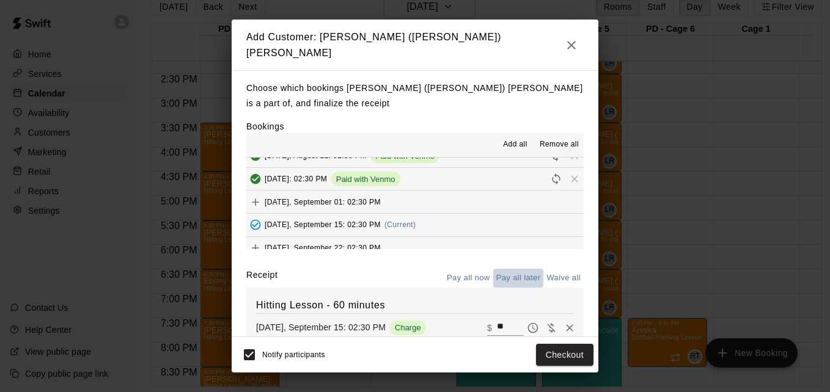  I want to click on span: Remove all, so click(559, 145).